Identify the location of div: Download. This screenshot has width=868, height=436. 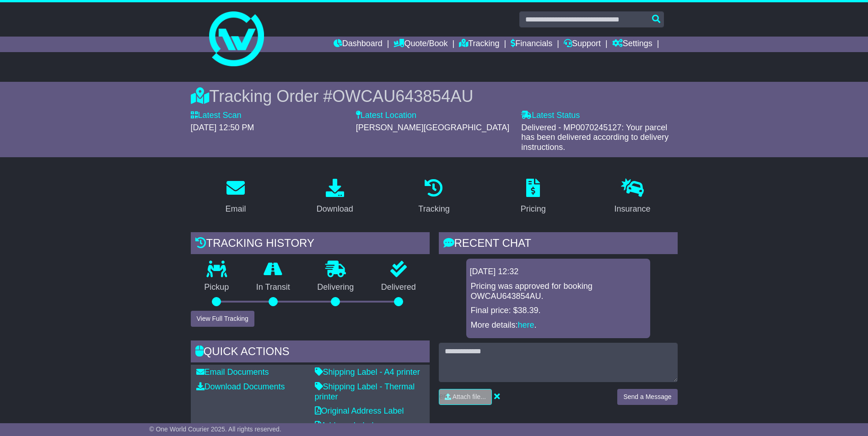
(335, 209).